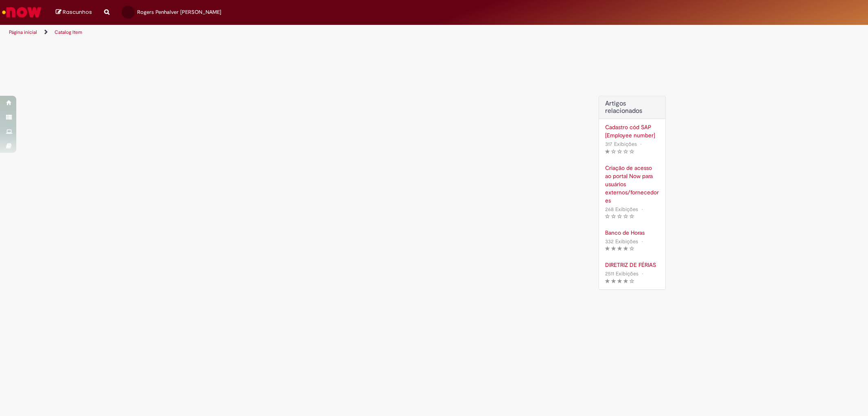 The image size is (868, 416). What do you see at coordinates (632, 233) in the screenshot?
I see `div: Banco de Horas` at bounding box center [632, 233].